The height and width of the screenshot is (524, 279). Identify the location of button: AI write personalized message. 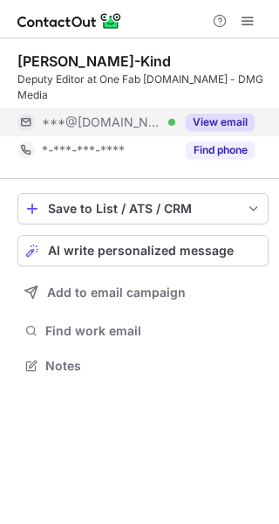
(143, 250).